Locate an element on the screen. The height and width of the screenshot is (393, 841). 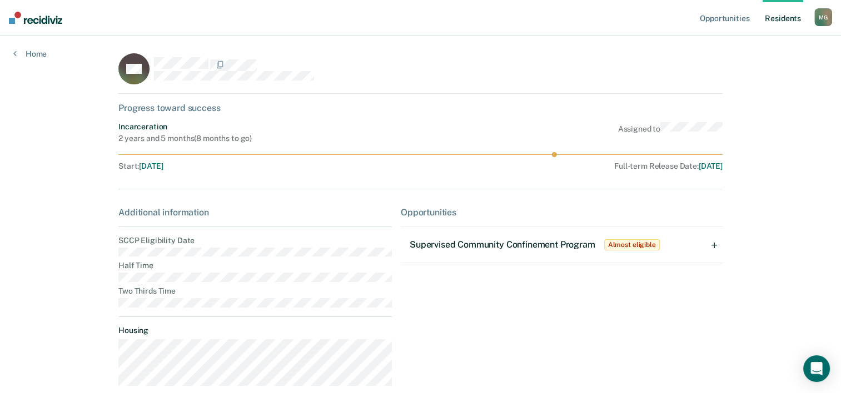
span: Supervised Community Confinement Program is located at coordinates (502, 244).